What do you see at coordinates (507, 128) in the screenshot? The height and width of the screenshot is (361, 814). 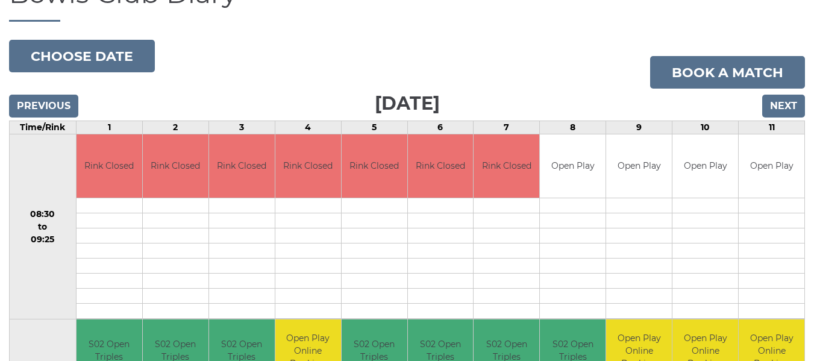 I see `td: 7` at bounding box center [507, 128].